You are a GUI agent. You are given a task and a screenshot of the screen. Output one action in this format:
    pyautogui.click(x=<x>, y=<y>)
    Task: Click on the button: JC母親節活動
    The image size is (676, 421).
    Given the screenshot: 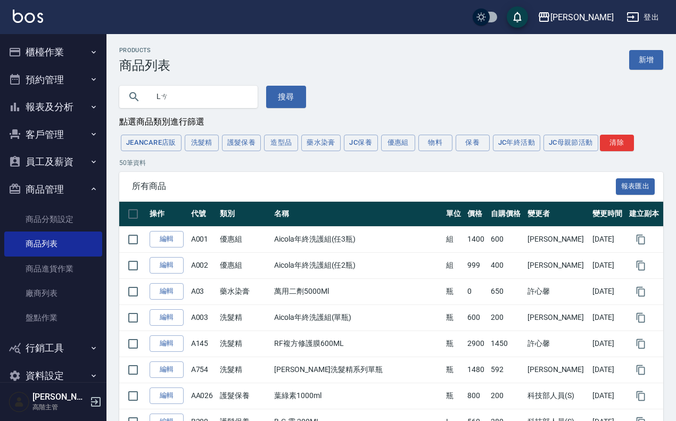 What is the action you would take?
    pyautogui.click(x=571, y=143)
    